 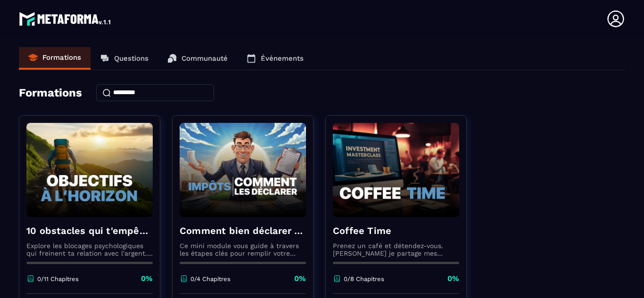 I want to click on h4: Comment bien déclarer ses impôts en bourse, so click(x=243, y=231).